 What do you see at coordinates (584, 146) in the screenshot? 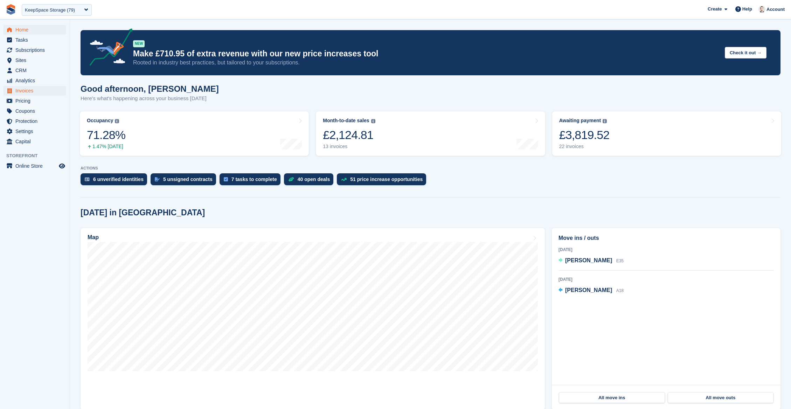
I see `div: 22 invoices` at bounding box center [584, 146].